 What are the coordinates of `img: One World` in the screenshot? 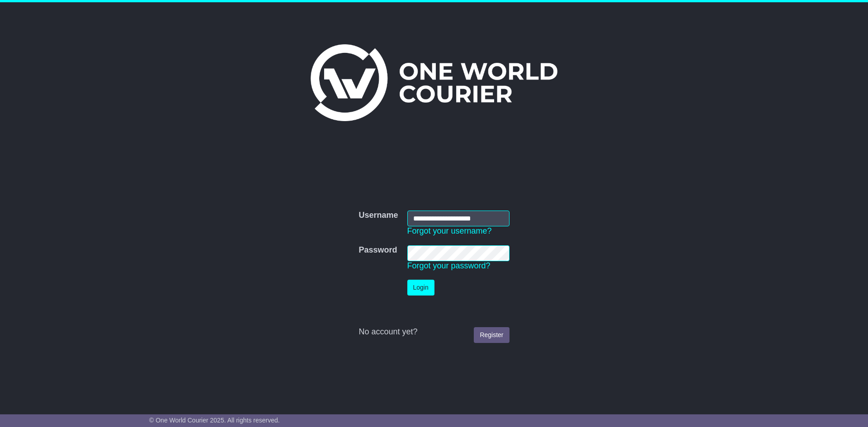 It's located at (434, 82).